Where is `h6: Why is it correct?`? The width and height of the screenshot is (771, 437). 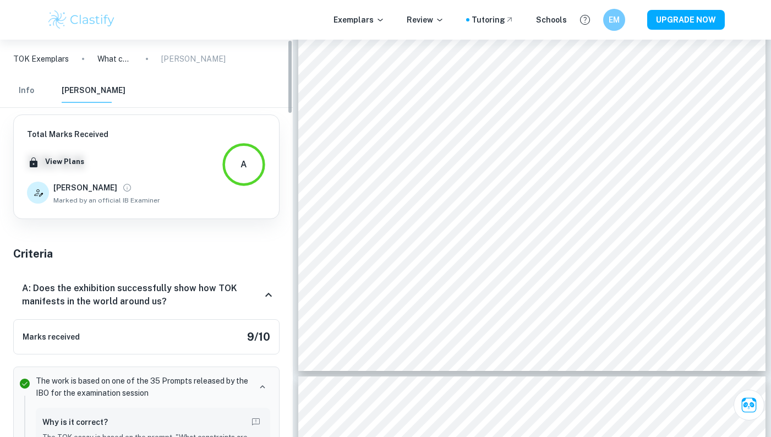
h6: Why is it correct? is located at coordinates (75, 422).